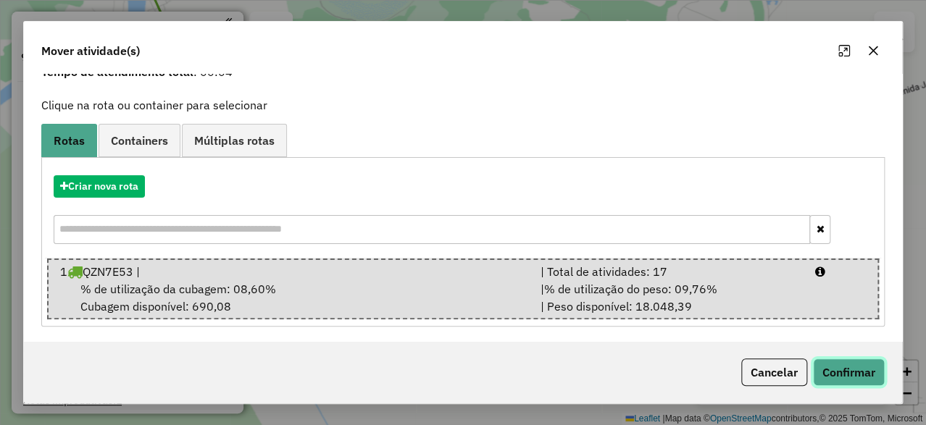  What do you see at coordinates (291, 272) in the screenshot?
I see `div: 1 QZN7E53 |` at bounding box center [291, 272].